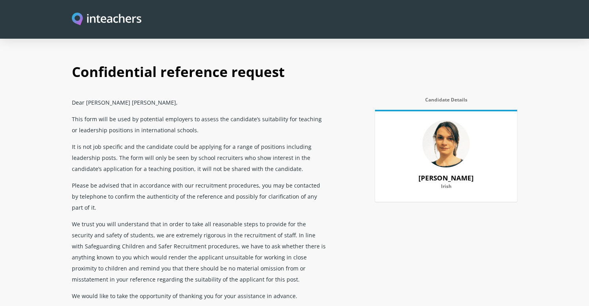 This screenshot has height=306, width=589. What do you see at coordinates (200, 124) in the screenshot?
I see `p: This form will be used by potential employers to assess the candidate’s suitability for teaching ...` at bounding box center [200, 124].